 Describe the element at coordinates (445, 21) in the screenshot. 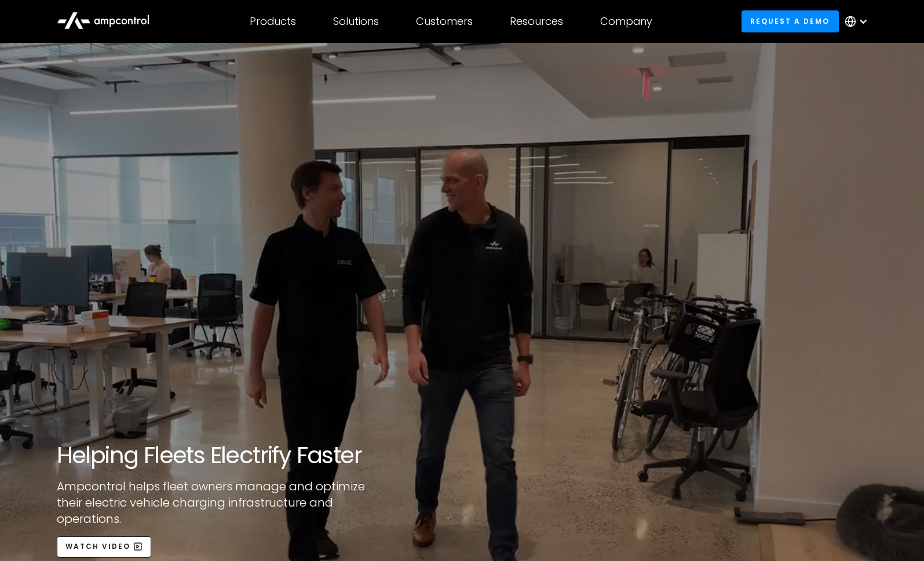

I see `div: Customers` at that location.